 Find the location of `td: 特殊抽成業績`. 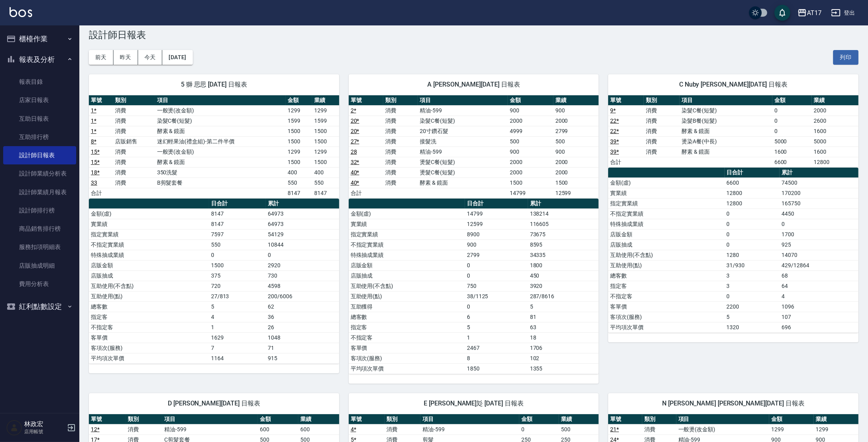

td: 特殊抽成業績 is located at coordinates (149, 255).